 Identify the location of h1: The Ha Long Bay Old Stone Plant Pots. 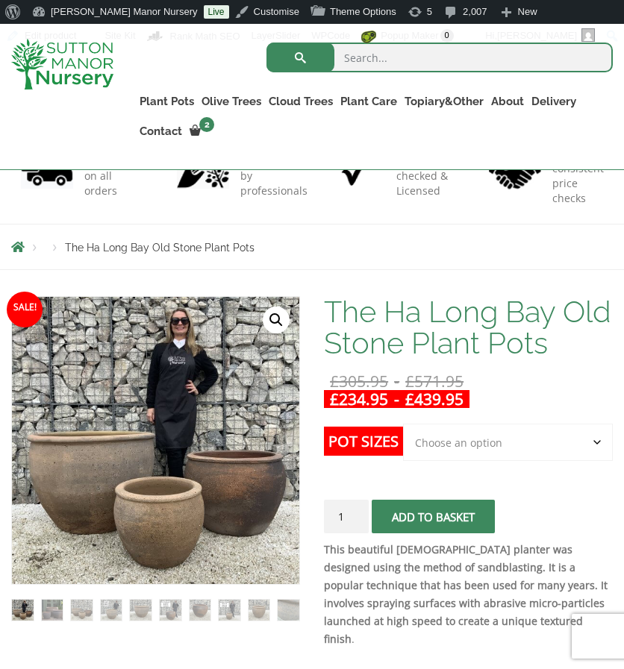
(468, 327).